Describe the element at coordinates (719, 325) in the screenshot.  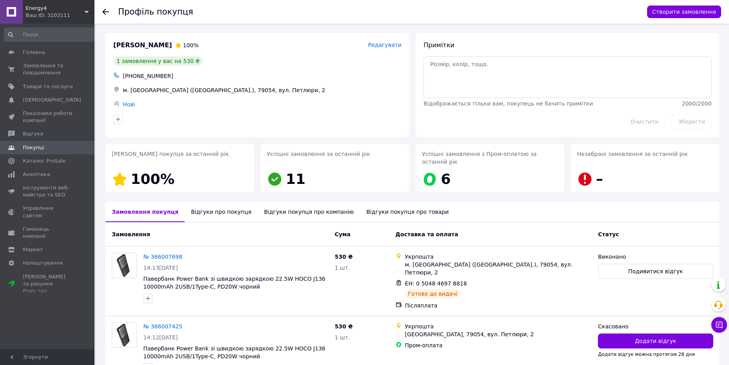
I see `button: Чат з покупцем` at that location.